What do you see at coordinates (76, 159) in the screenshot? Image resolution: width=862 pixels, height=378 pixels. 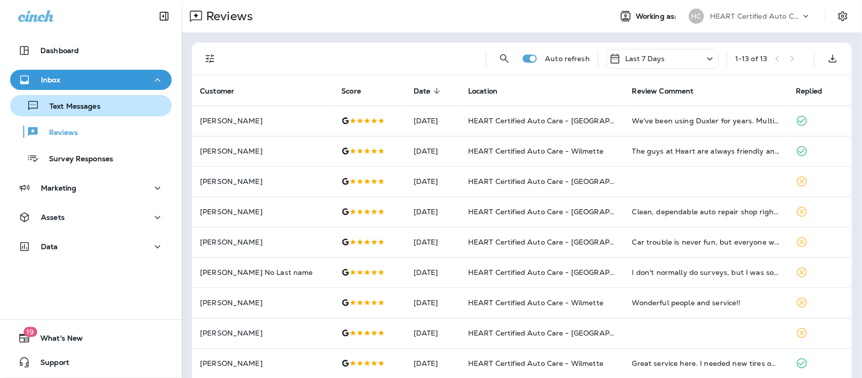 I see `p: Survey Responses` at bounding box center [76, 159].